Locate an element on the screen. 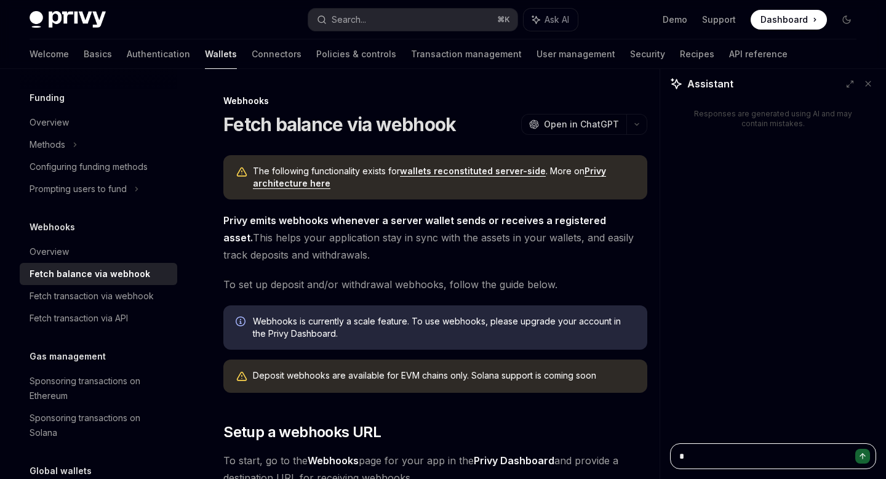 The width and height of the screenshot is (886, 479). a: Fetch transaction via webhook is located at coordinates (98, 296).